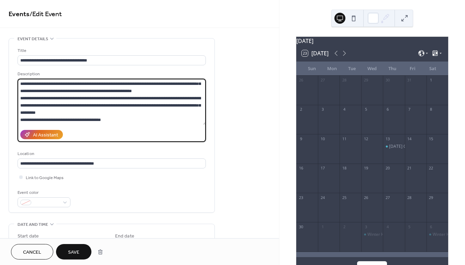 The width and height of the screenshot is (465, 265). Describe the element at coordinates (32, 252) in the screenshot. I see `a: Cancel` at that location.